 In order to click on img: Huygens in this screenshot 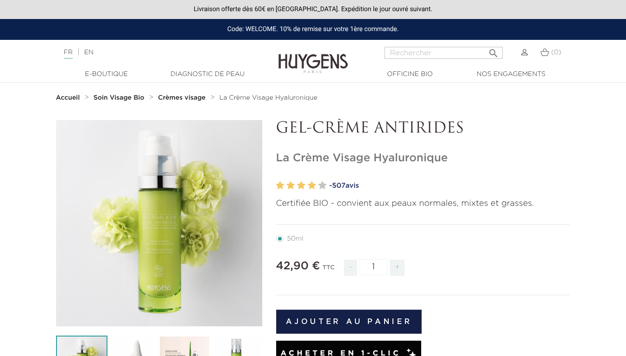, I will do `click(313, 57)`.